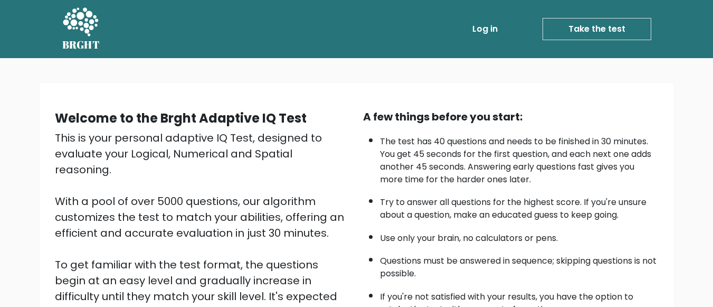  Describe the element at coordinates (511, 117) in the screenshot. I see `div: A few things before you start:` at that location.